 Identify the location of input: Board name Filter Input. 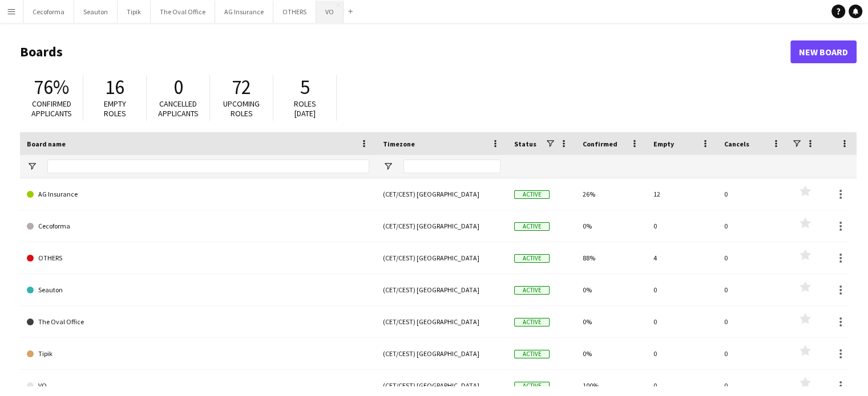
(208, 166).